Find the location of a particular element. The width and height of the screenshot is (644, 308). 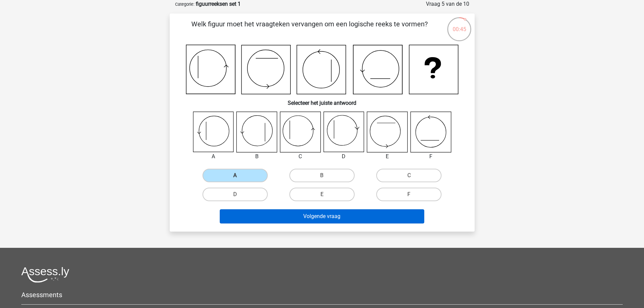

div: E is located at coordinates (387, 157).